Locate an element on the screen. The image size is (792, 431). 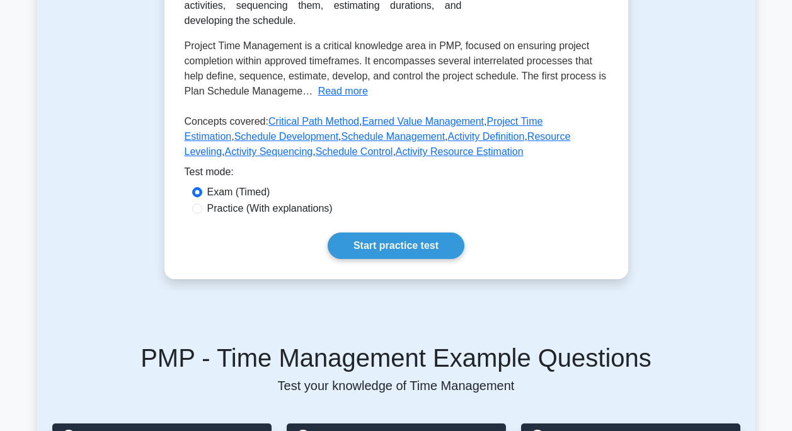
a: Earned Value Management is located at coordinates (423, 121).